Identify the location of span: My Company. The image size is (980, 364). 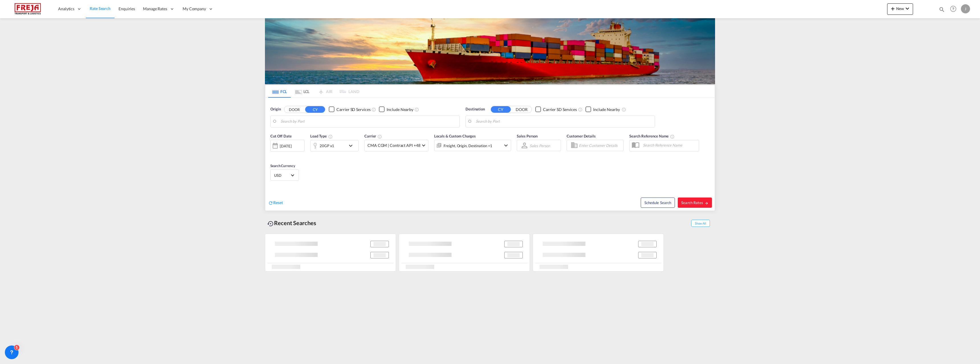
(194, 9).